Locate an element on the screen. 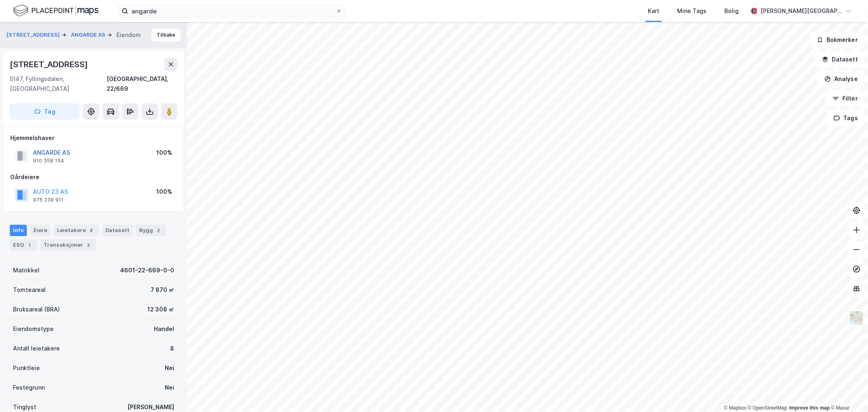  div: Handel is located at coordinates (164, 329).